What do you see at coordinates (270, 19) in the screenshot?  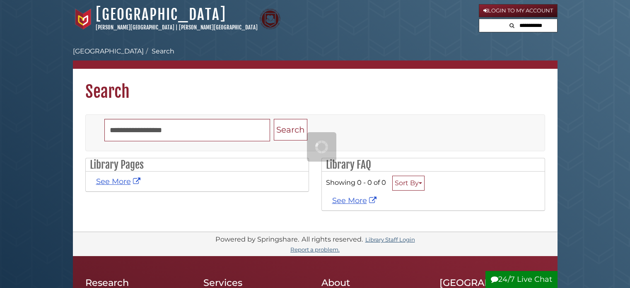 I see `img: Calvin Theological Seminary` at bounding box center [270, 19].